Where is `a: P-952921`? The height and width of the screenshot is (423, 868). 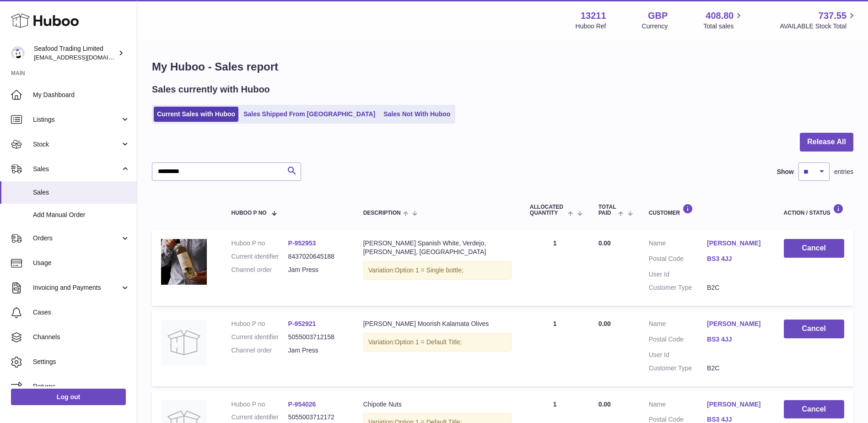
a: P-952921 is located at coordinates (302, 323).